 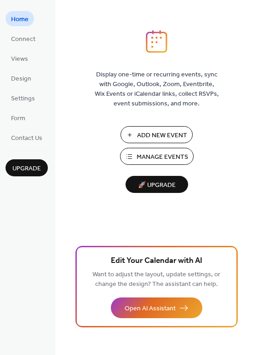 What do you see at coordinates (162, 157) in the screenshot?
I see `span: Manage Events` at bounding box center [162, 157].